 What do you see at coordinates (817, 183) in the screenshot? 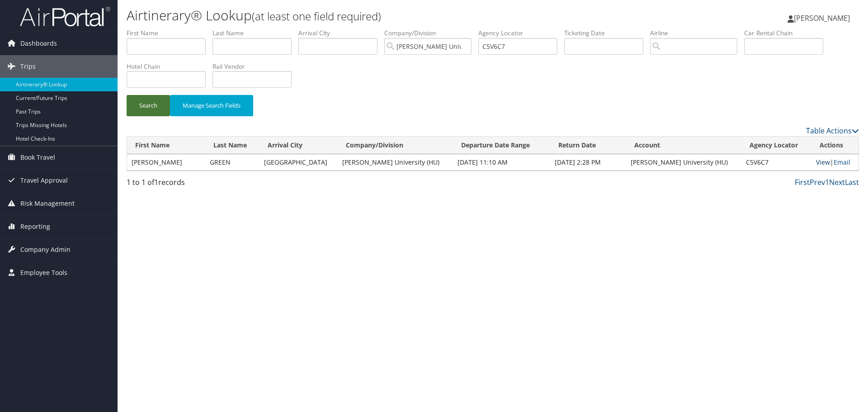
I see `a: Prev` at bounding box center [817, 183].